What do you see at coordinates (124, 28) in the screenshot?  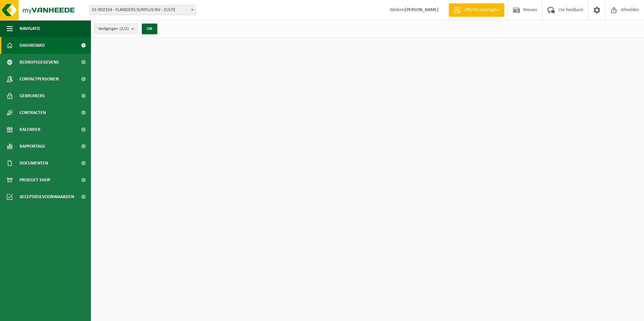 I see `count: (2/2)` at bounding box center [124, 28].